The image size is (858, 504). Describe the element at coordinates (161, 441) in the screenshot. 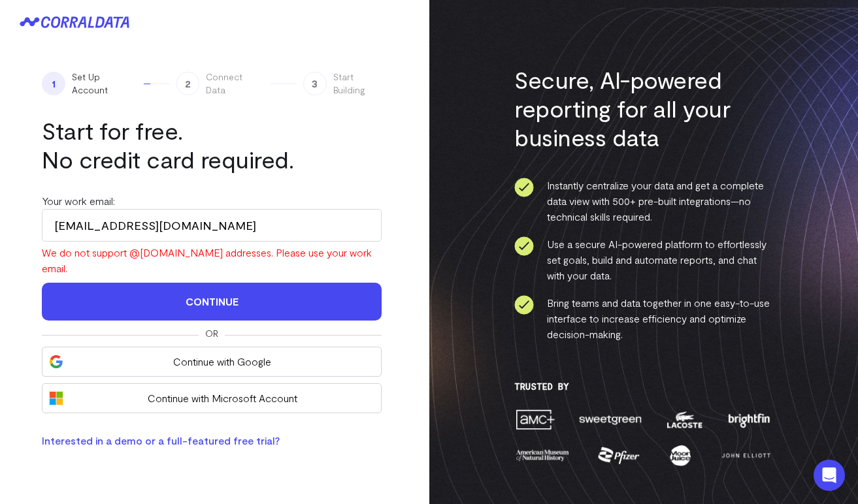

I see `a: Interested in a demo or a full-featured free trial?` at that location.